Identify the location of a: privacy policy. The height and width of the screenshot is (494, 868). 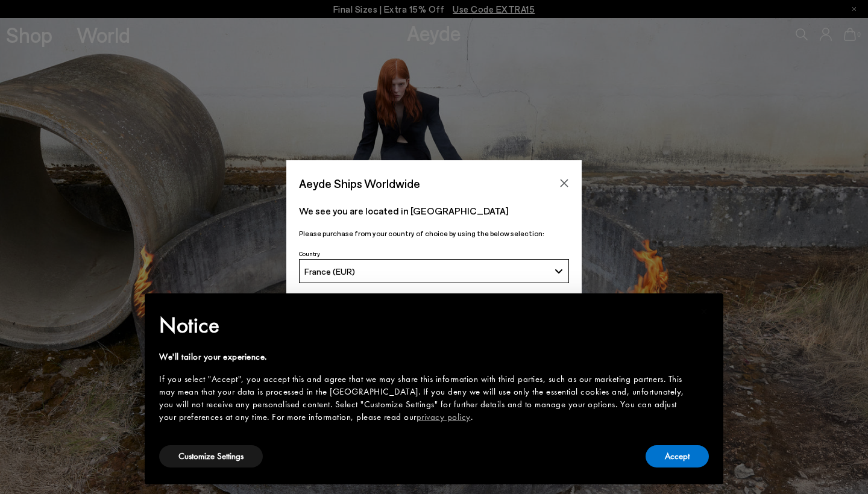
(444, 417).